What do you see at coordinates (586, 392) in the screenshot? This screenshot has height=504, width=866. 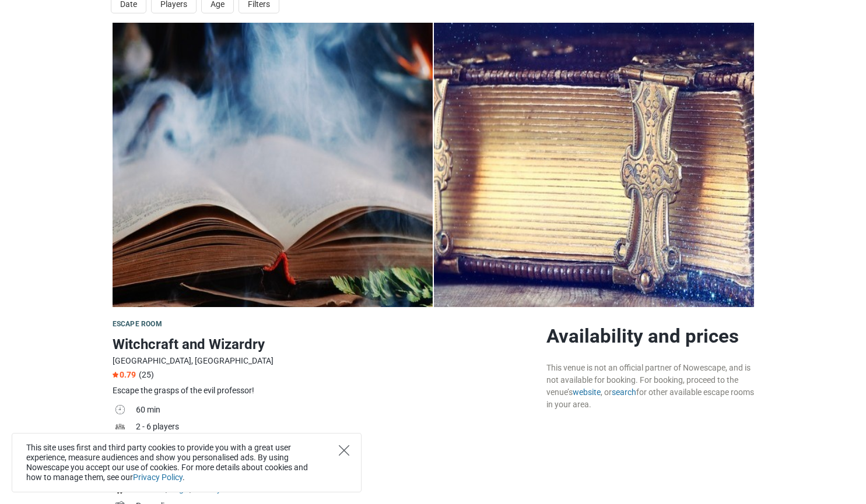 I see `a: website` at bounding box center [586, 392].